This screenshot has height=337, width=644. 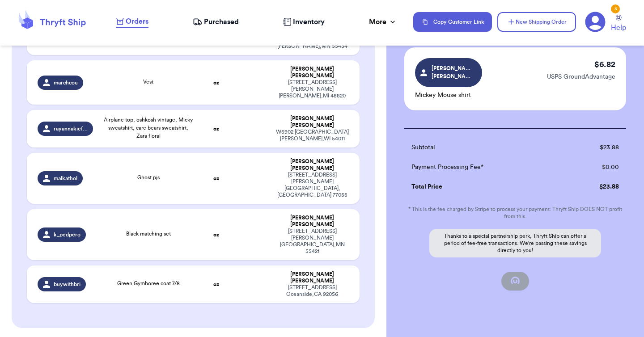 I want to click on span: Black matching set, so click(x=149, y=234).